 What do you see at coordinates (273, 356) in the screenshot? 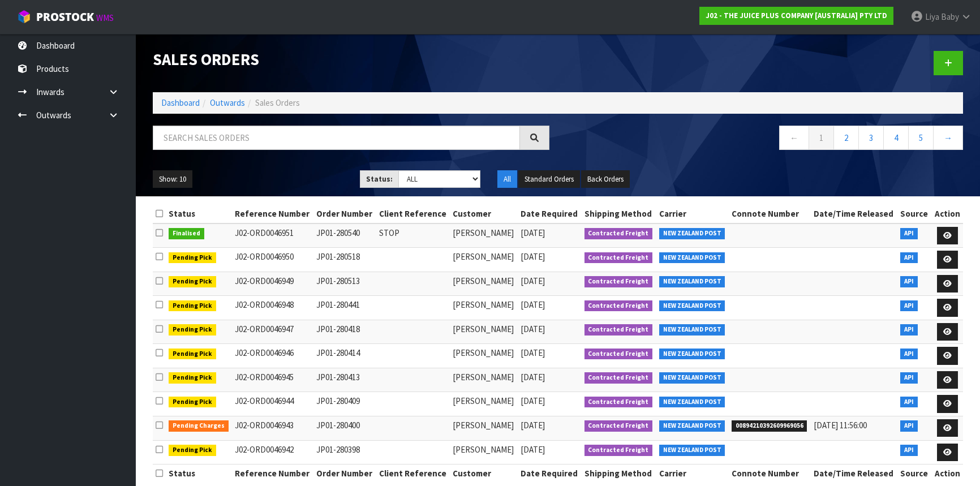
I see `td: J02-ORD0046946` at bounding box center [273, 356].